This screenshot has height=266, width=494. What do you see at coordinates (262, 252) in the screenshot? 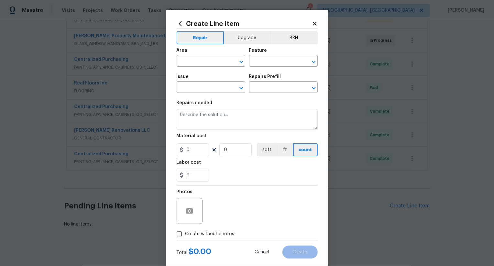
I see `span: Cancel` at bounding box center [262, 252].